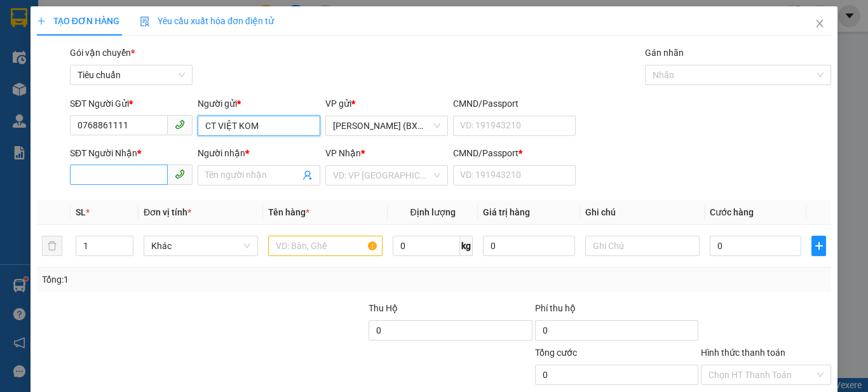 The width and height of the screenshot is (868, 392). Describe the element at coordinates (258, 153) in the screenshot. I see `div: Người nhận` at that location.